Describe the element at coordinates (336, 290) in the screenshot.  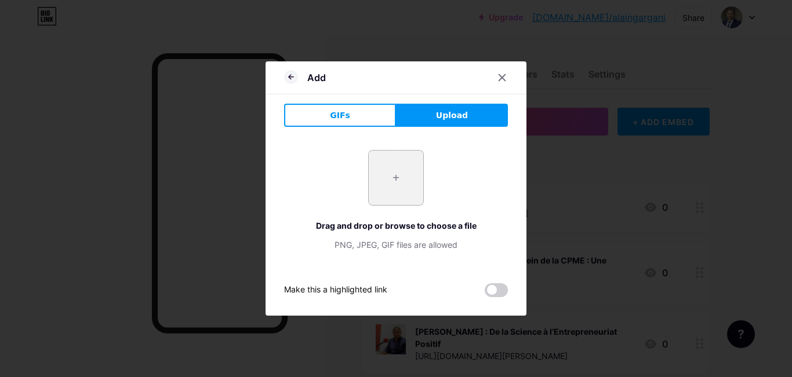
I see `div: Make this a highlighted link` at that location.